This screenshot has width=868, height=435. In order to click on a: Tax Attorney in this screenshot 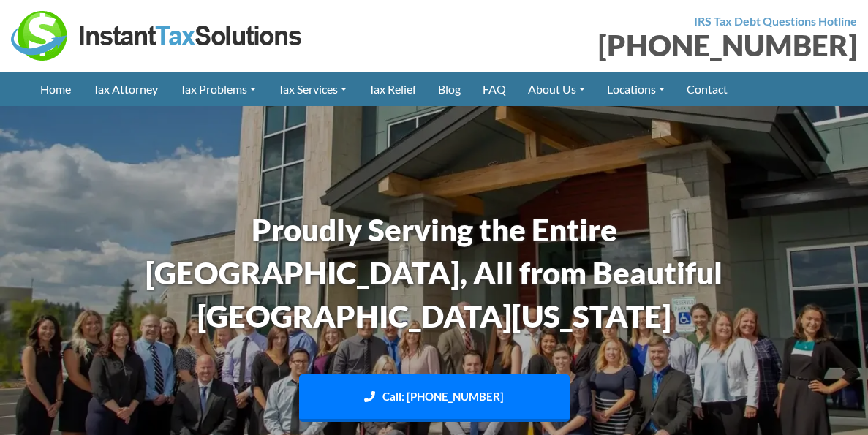, I will do `click(125, 88)`.